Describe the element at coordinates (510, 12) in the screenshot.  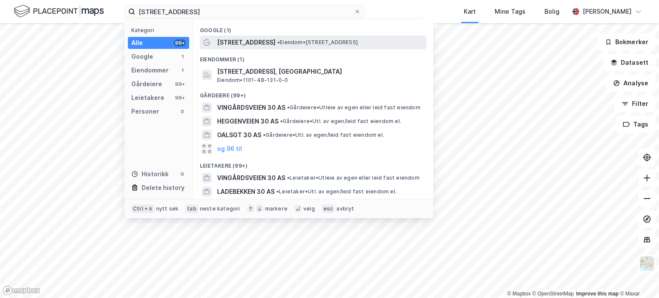
I see `div: Mine Tags` at that location.